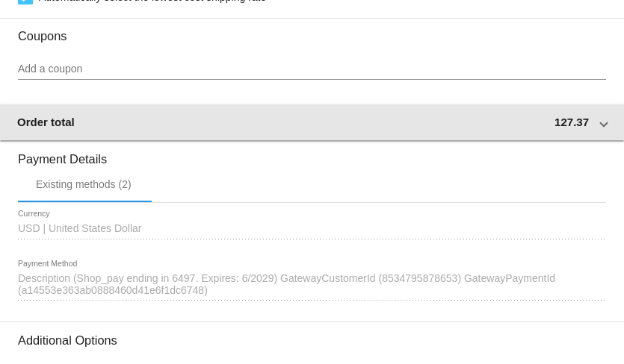 The height and width of the screenshot is (364, 624). What do you see at coordinates (46, 121) in the screenshot?
I see `span: Order total` at bounding box center [46, 121].